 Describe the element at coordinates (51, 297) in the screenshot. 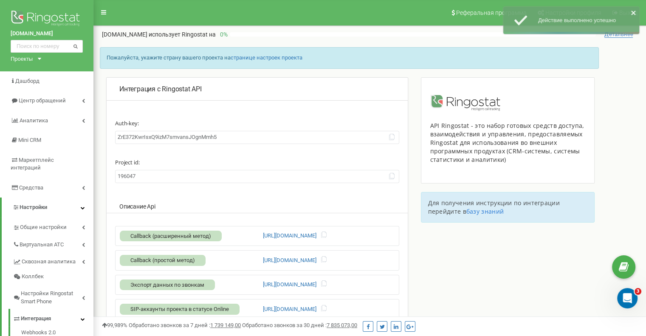

I see `span: Настройки Ringostat Smart Phone` at that location.